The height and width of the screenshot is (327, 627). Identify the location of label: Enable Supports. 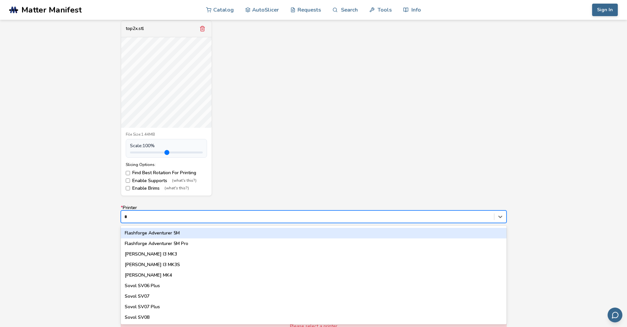
(166, 181).